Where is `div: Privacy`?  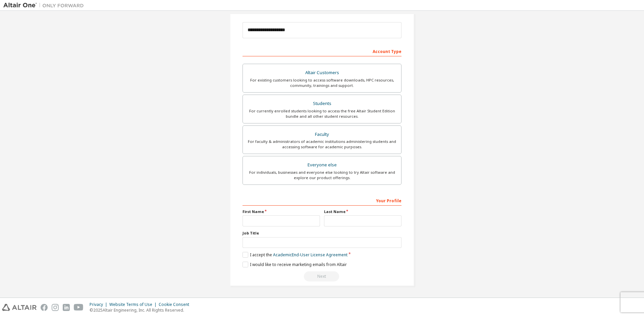 div: Privacy is located at coordinates (99, 304).